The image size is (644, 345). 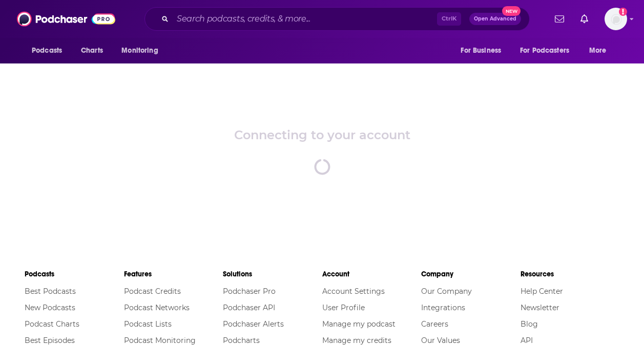 What do you see at coordinates (66, 19) in the screenshot?
I see `a: Podchaser - Follow, Share and Rate Podcasts` at bounding box center [66, 19].